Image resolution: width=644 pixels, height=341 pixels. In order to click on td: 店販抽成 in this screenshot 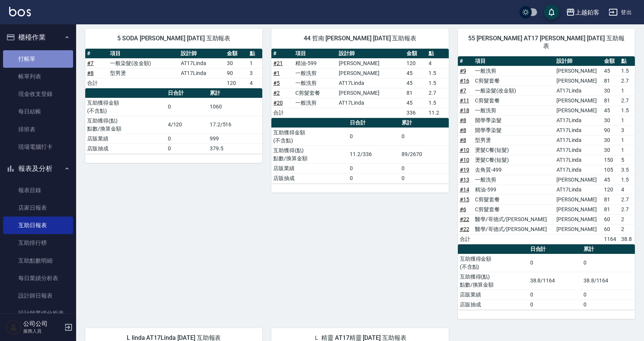, I will do `click(493, 304)`.